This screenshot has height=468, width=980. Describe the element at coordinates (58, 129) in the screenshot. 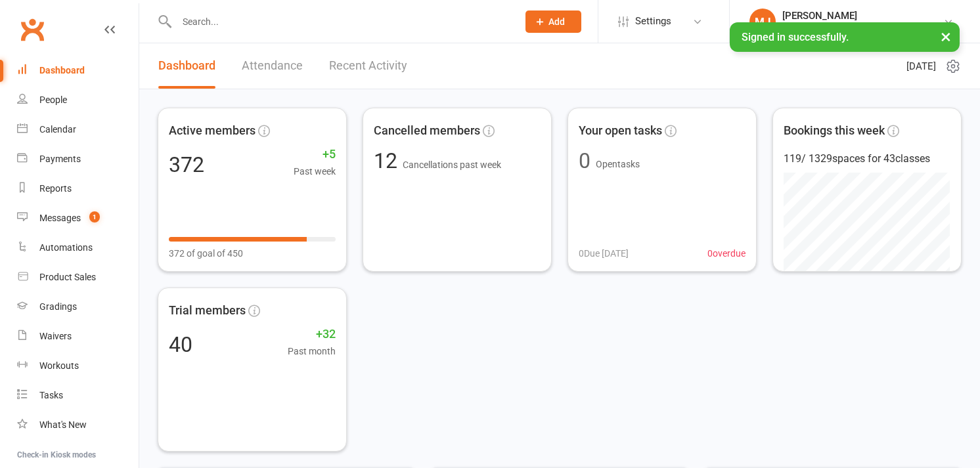

I see `div: Calendar` at that location.